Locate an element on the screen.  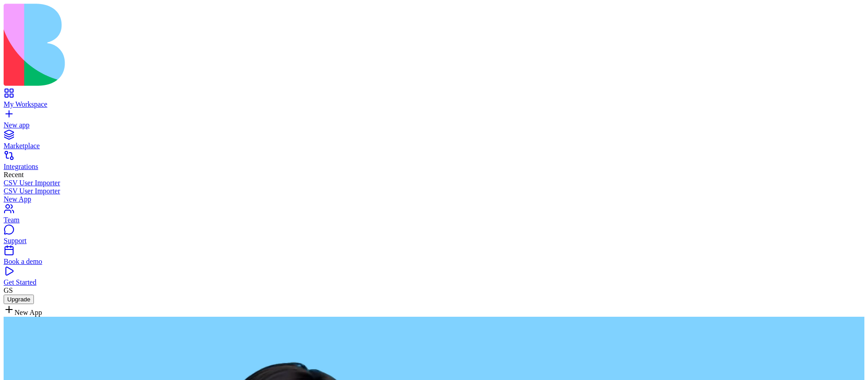
a: Team is located at coordinates (434, 216).